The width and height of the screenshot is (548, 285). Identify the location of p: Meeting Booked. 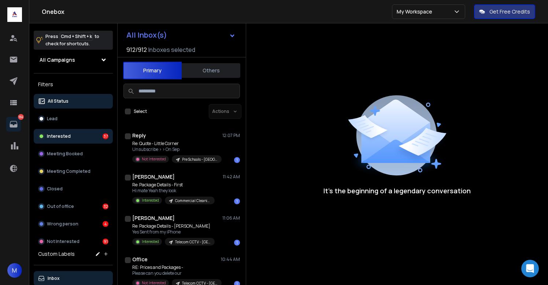
(65, 154).